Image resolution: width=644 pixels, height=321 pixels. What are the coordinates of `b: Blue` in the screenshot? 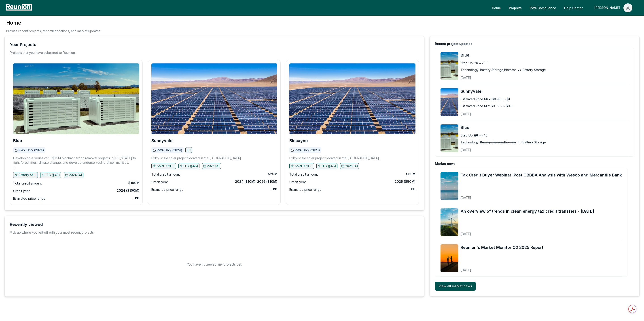 It's located at (17, 141).